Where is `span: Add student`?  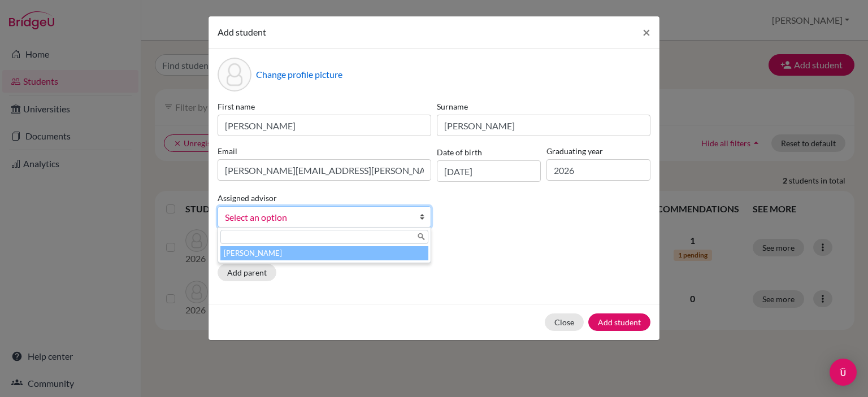
span: Add student is located at coordinates (242, 31).